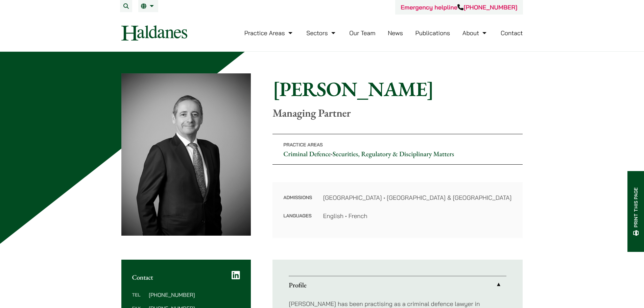 This screenshot has width=644, height=308. Describe the element at coordinates (398, 113) in the screenshot. I see `p: Managing Partner` at that location.